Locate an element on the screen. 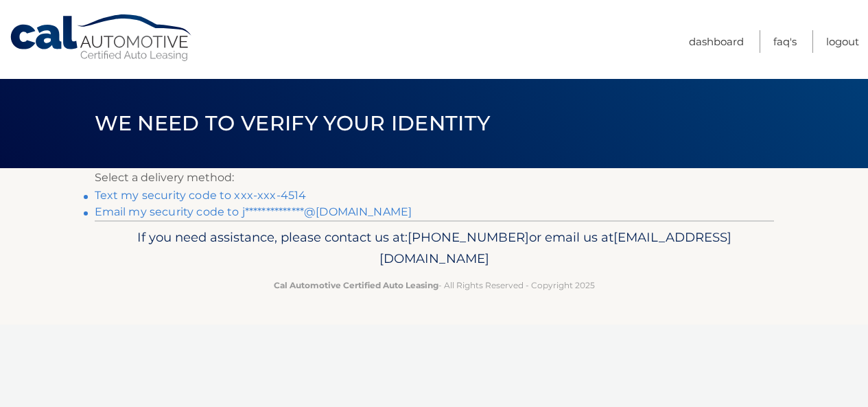 The width and height of the screenshot is (868, 407). span: We need to verify your identity is located at coordinates (293, 122).